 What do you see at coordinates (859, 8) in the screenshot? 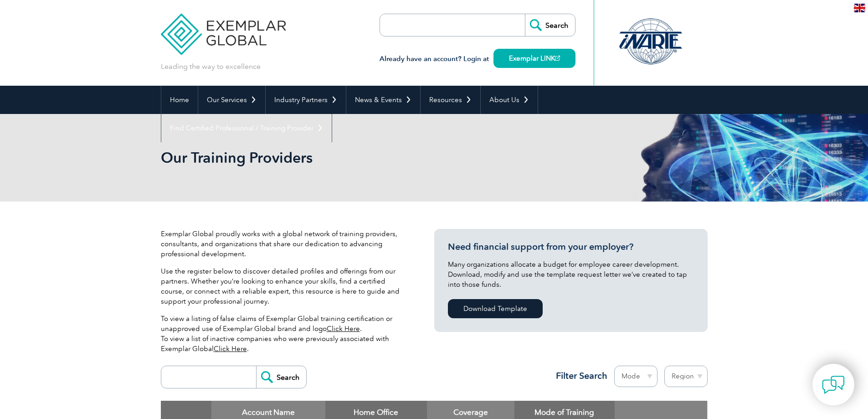
I see `img: en` at bounding box center [859, 8].